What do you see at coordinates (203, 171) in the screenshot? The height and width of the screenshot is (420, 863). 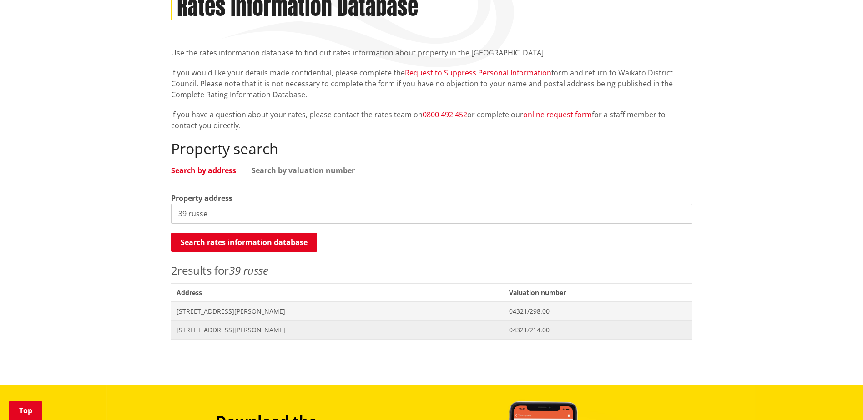 I see `a: Search by address` at bounding box center [203, 171].